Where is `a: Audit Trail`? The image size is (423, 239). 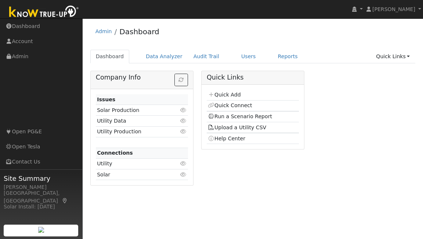
a: Audit Trail is located at coordinates (207, 56).